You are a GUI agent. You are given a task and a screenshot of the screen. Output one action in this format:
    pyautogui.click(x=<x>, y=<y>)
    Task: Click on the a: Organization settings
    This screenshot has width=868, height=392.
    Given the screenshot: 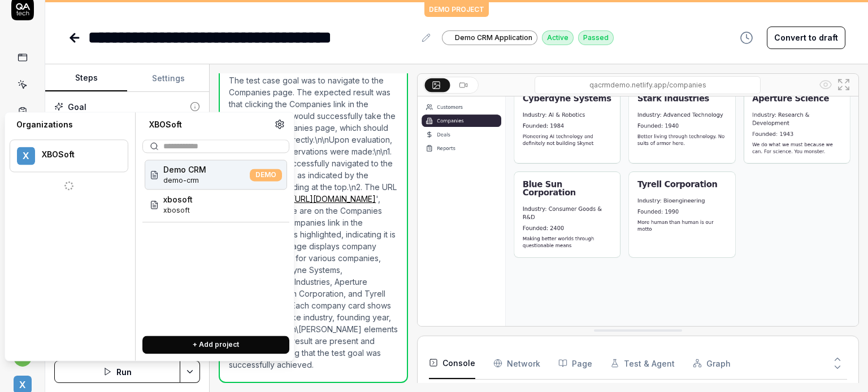 What is the action you would take?
    pyautogui.click(x=279, y=126)
    